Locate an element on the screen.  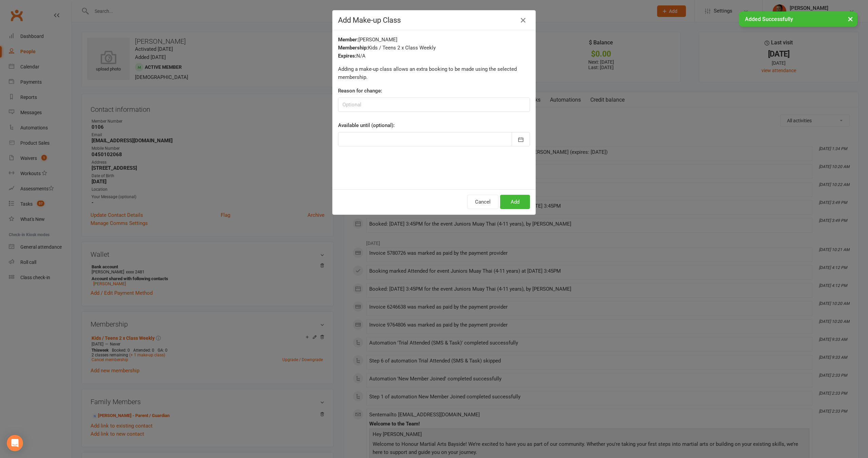
button: Cancel is located at coordinates (483, 202).